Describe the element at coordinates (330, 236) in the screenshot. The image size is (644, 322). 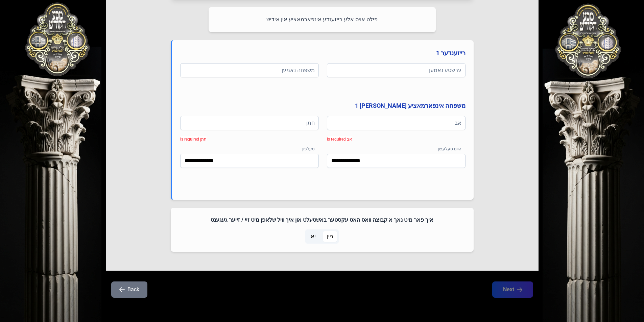
I see `span: ניין` at that location.